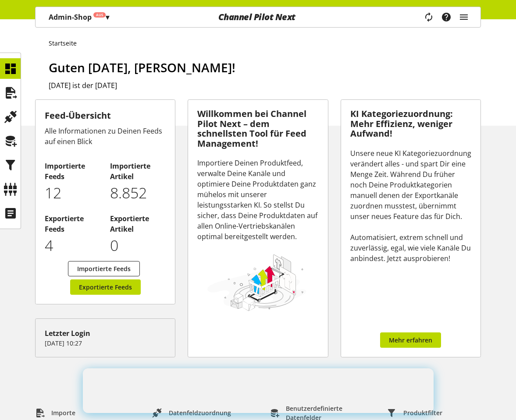 The image size is (516, 420). I want to click on a: Mehr erfahren, so click(411, 340).